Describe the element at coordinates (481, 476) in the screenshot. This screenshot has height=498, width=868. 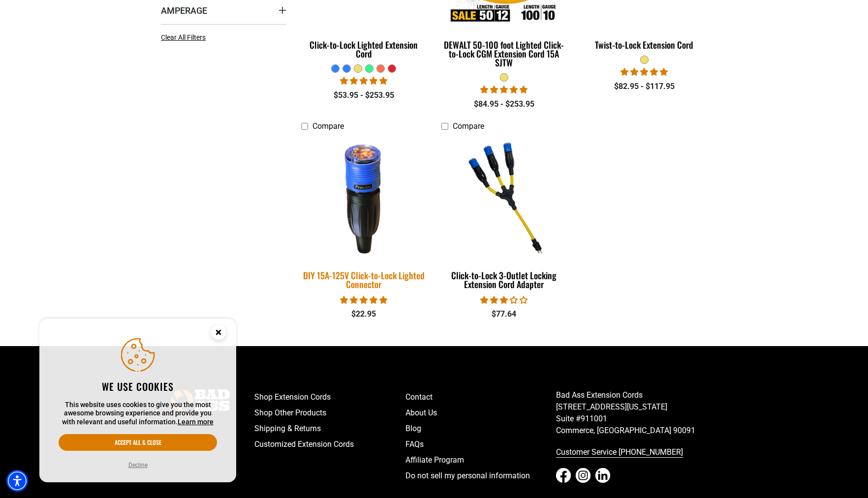
I see `a: Do not sell my personal information` at that location.